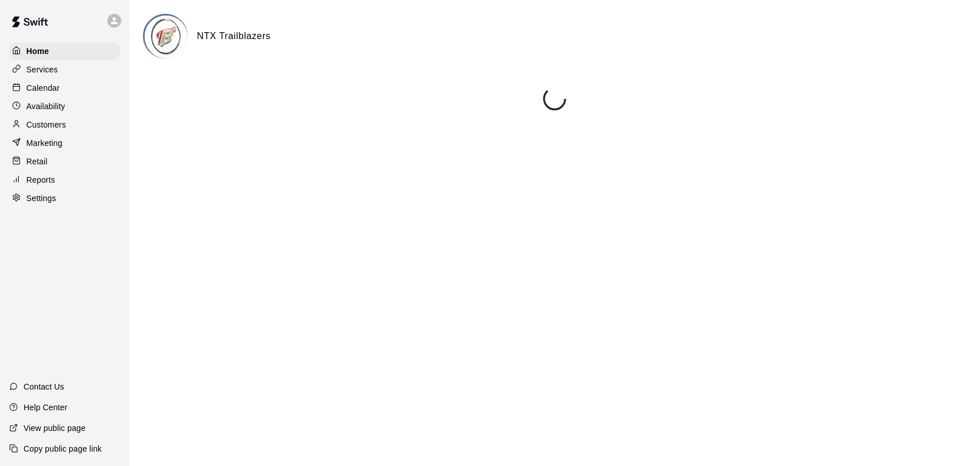  What do you see at coordinates (41, 198) in the screenshot?
I see `p: Settings` at bounding box center [41, 198].